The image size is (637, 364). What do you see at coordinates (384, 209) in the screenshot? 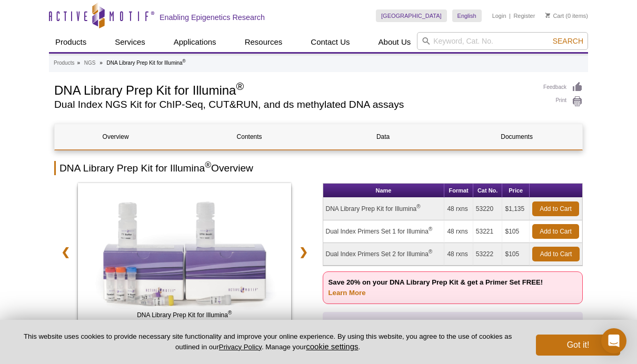
I see `td: DNA Library Prep Kit for Illumina` at bounding box center [384, 209].